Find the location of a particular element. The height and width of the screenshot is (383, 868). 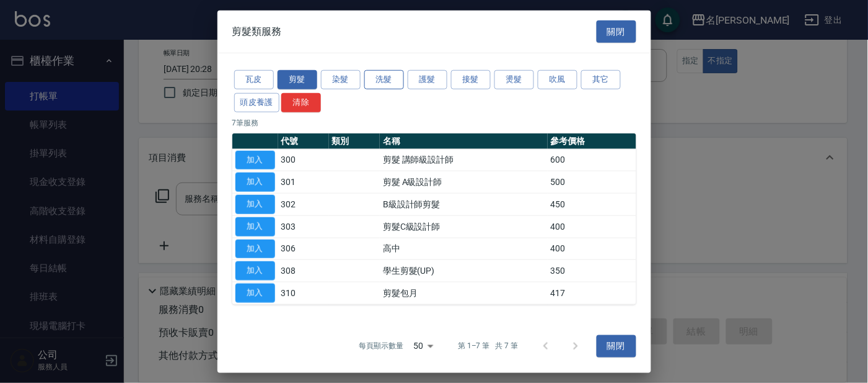

button: 洗髮 is located at coordinates (385, 79).